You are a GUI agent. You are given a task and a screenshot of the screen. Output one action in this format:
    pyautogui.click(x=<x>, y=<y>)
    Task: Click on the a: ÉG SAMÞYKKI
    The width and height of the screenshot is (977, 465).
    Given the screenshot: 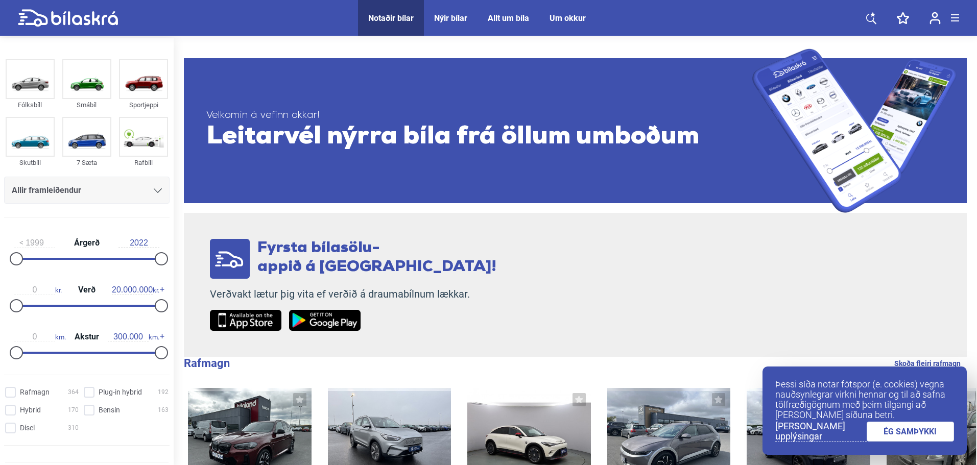 What is the action you would take?
    pyautogui.click(x=911, y=432)
    